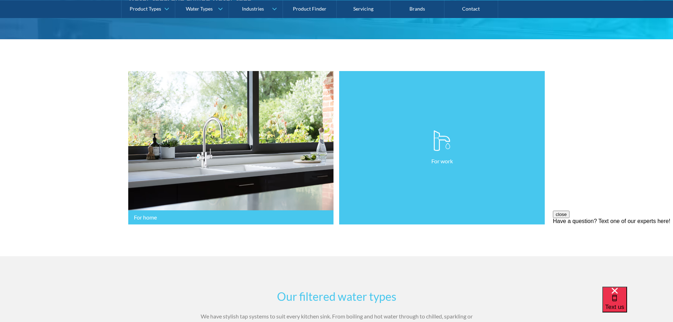  Describe the element at coordinates (12, 20) in the screenshot. I see `span: Text us` at that location.